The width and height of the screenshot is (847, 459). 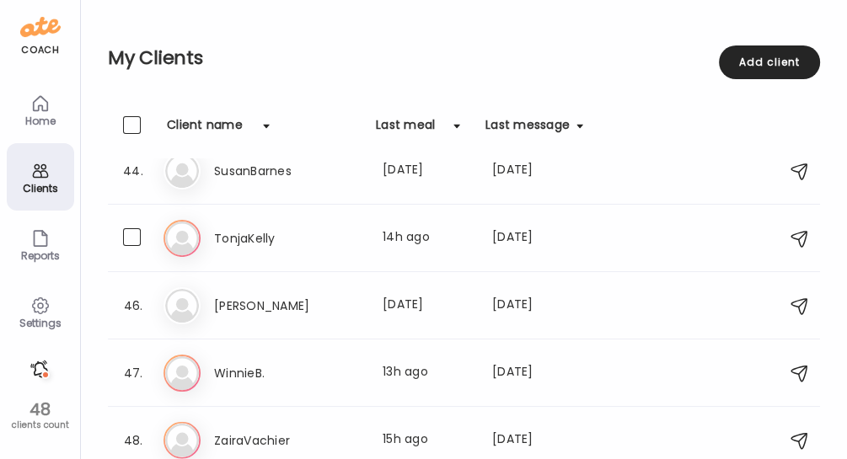 I want to click on div: 14h ago, so click(x=427, y=238).